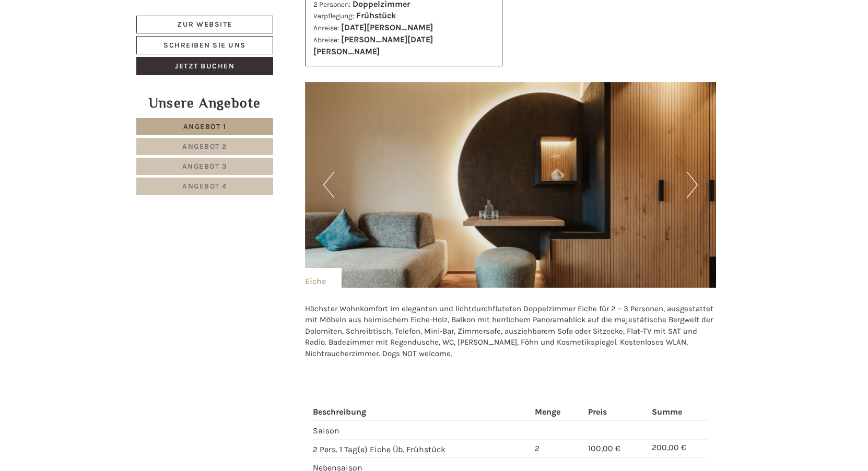 This screenshot has height=471, width=868. What do you see at coordinates (204, 45) in the screenshot?
I see `a: Schreiben Sie uns` at bounding box center [204, 45].